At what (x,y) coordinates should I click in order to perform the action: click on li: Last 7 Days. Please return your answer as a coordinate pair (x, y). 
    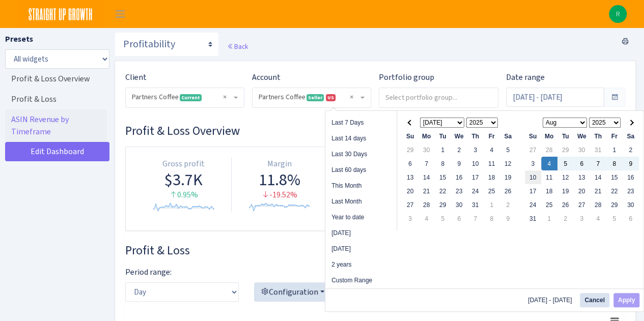
    Looking at the image, I should click on (361, 123).